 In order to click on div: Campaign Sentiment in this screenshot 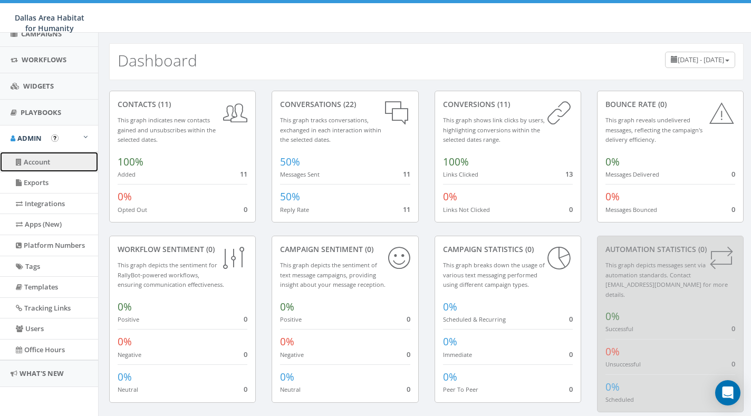, I will do `click(345, 249)`.